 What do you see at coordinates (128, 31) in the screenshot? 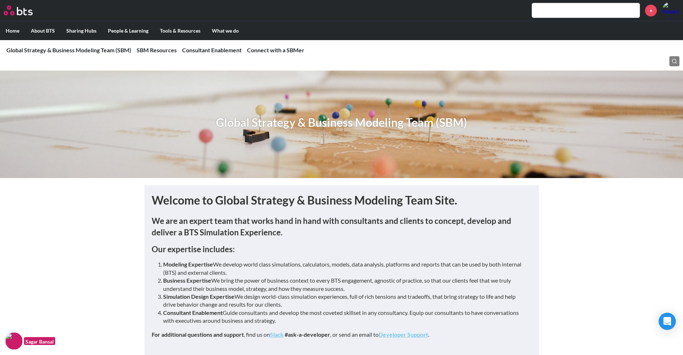
I see `label: People & Learning` at bounding box center [128, 31].